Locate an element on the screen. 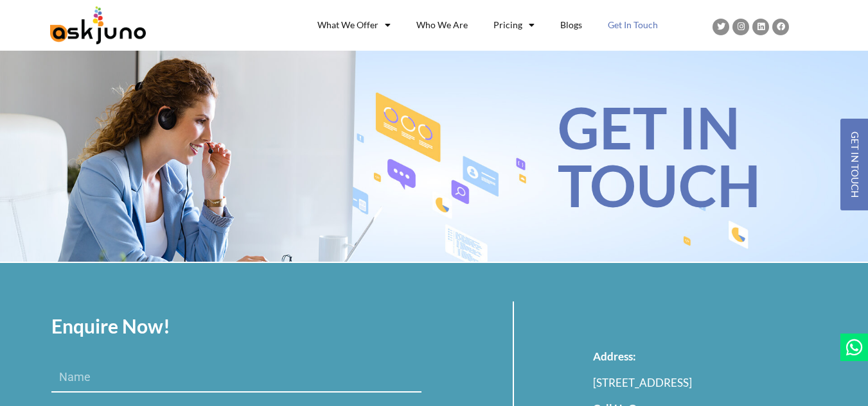 This screenshot has height=406, width=868. input: Name is located at coordinates (237, 378).